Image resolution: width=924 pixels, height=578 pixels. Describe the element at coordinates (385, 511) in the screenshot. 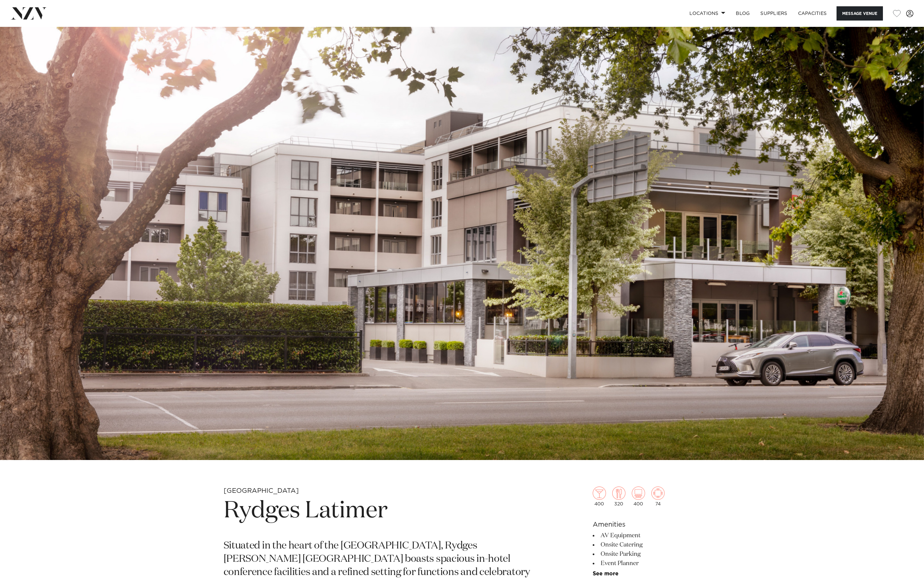

I see `h1: Rydges Latimer` at that location.